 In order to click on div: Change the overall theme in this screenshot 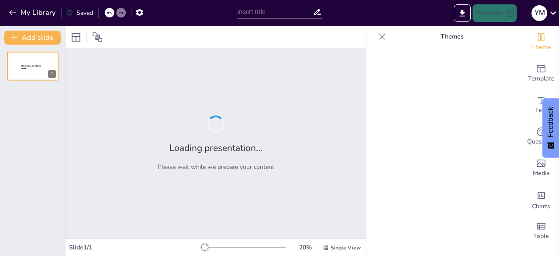, I will do `click(542, 42)`.